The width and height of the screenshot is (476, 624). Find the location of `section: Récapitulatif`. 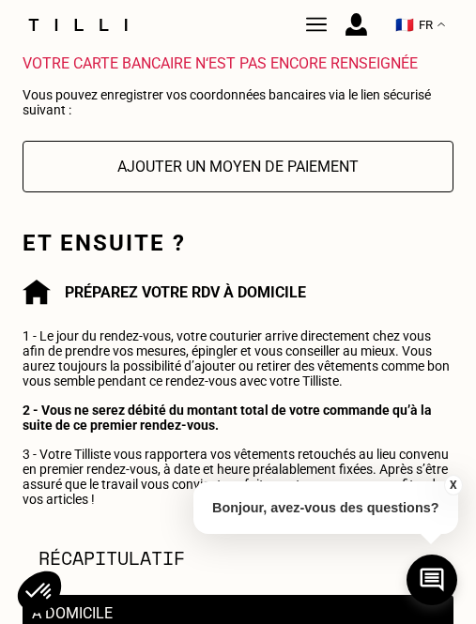

section: Récapitulatif is located at coordinates (246, 557).